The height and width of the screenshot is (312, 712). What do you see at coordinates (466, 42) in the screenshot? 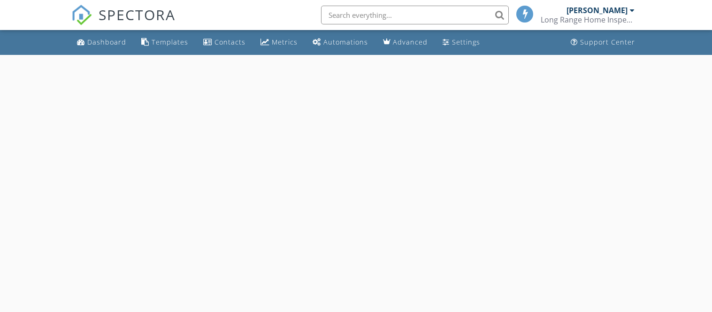
I see `div: Settings` at bounding box center [466, 42].